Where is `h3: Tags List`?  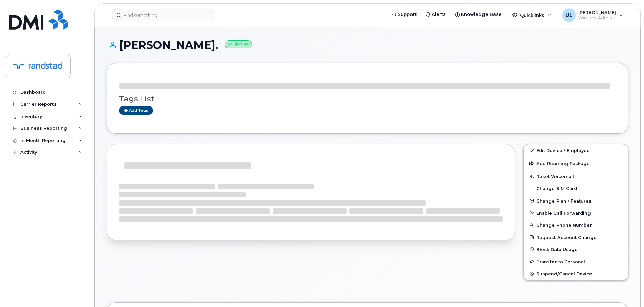 h3: Tags List is located at coordinates (367, 99).